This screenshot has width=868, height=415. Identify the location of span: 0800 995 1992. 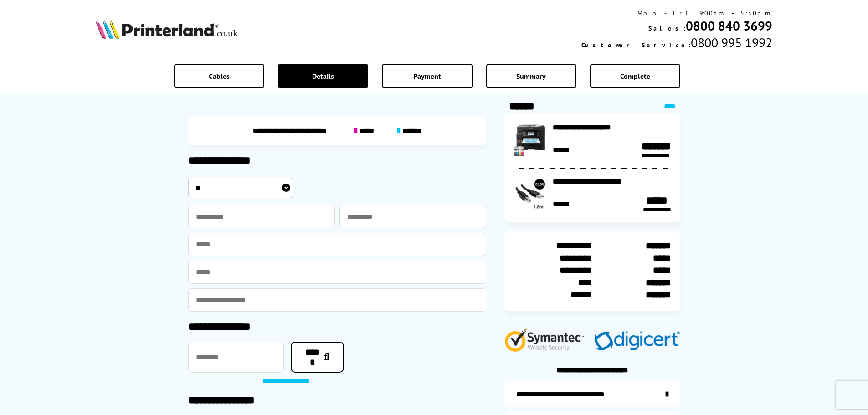
(731, 42).